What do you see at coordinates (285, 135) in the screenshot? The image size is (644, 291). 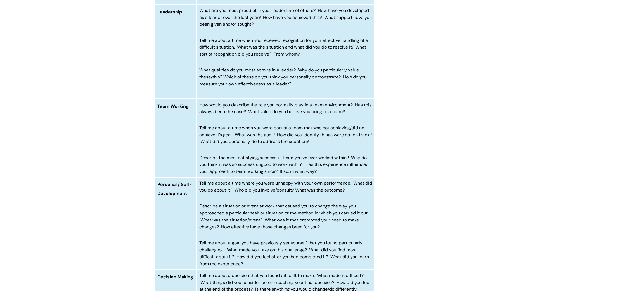 I see `span: Tell me about a time when you were part of a team that was not achieving/did not achieve it’s goa...` at bounding box center [285, 135].